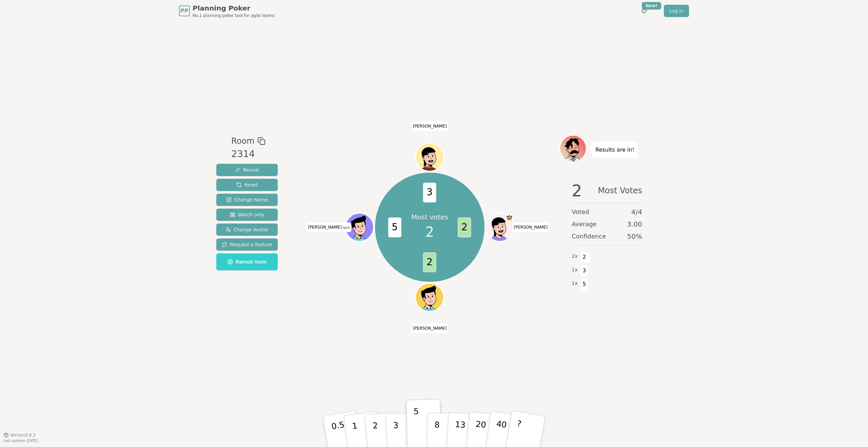 This screenshot has height=447, width=868. Describe the element at coordinates (247, 262) in the screenshot. I see `span: Named room` at that location.